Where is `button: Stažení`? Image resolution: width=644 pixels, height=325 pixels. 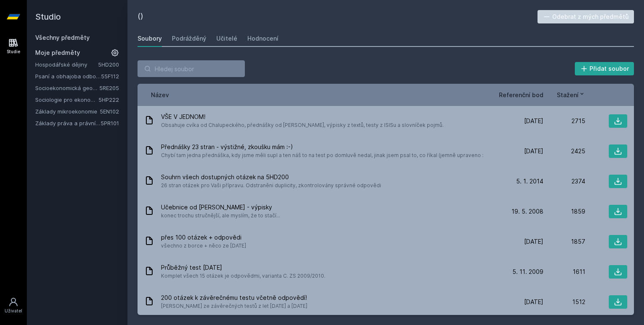 button: Stažení is located at coordinates (571, 94).